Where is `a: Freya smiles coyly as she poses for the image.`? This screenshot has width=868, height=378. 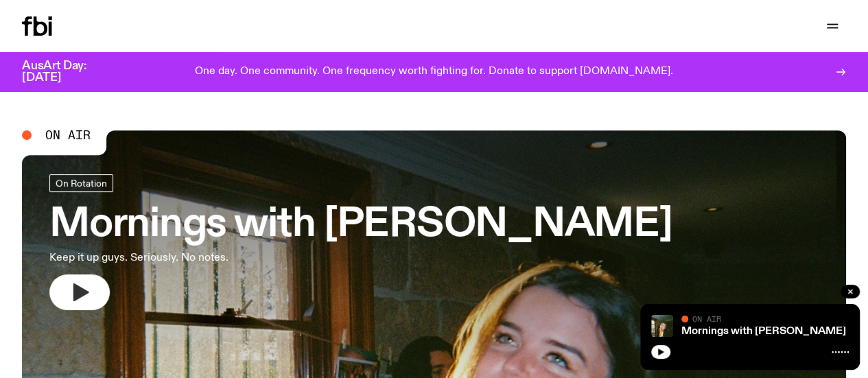
a: Freya smiles coyly as she poses for the image. is located at coordinates (662, 325).